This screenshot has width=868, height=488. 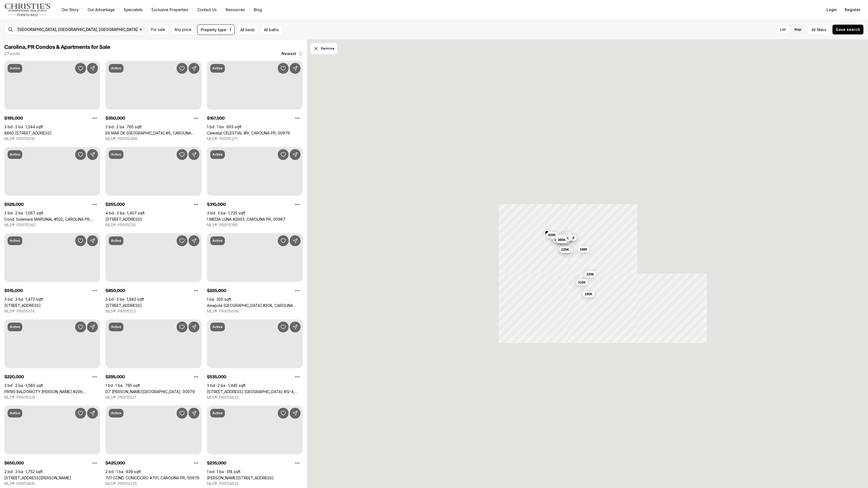 I want to click on a: 3307 ISLA VERDE AVE #1202, CAROLINA PR, 00979, so click(x=123, y=305).